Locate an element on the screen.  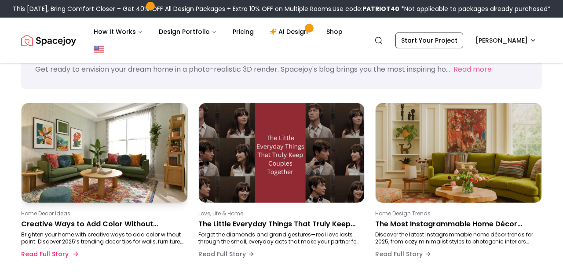
a: AI Design is located at coordinates (290, 32).